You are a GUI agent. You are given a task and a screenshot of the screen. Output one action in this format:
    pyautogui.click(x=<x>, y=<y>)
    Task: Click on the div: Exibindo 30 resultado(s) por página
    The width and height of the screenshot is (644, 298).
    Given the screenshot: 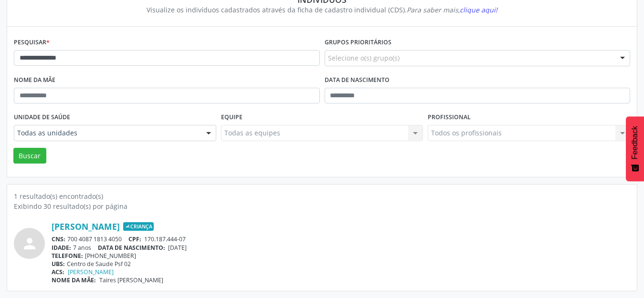 What is the action you would take?
    pyautogui.click(x=322, y=206)
    